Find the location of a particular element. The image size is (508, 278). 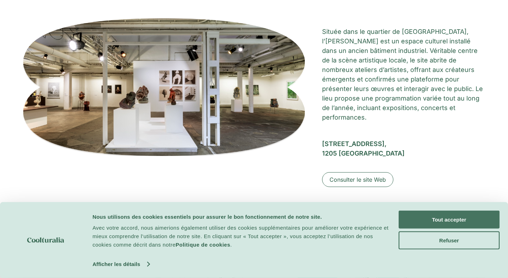

span: Avec votre accord, nous aimerions également utiliser des cookies supplémentaires pour améliorer v... is located at coordinates (240, 236).